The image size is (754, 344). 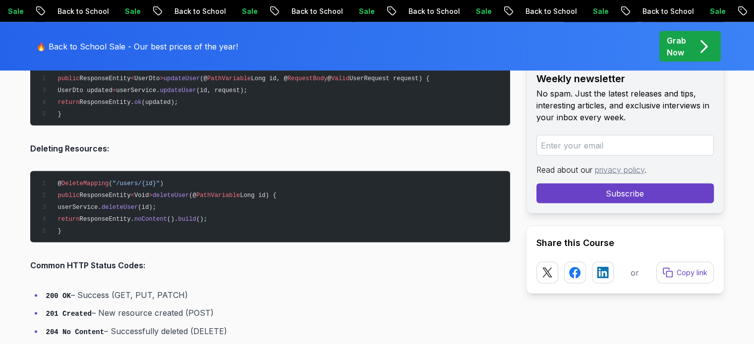 What do you see at coordinates (75, 333) in the screenshot?
I see `code: 204 No Content` at bounding box center [75, 333].